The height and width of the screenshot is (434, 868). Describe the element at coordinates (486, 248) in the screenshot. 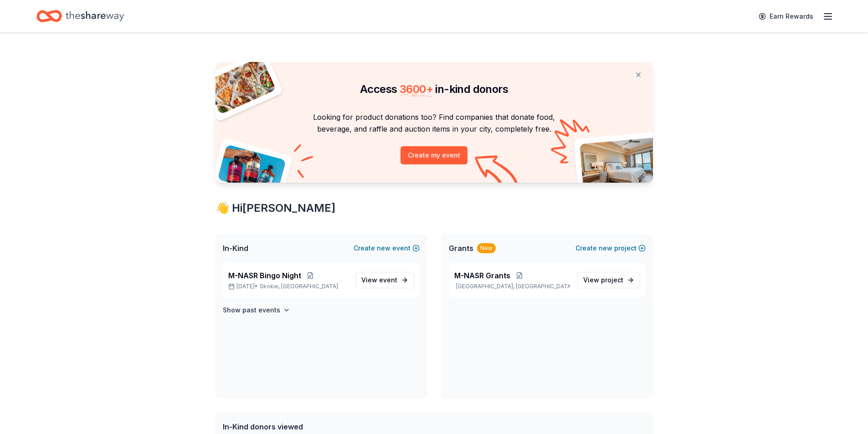

I see `div: New` at that location.